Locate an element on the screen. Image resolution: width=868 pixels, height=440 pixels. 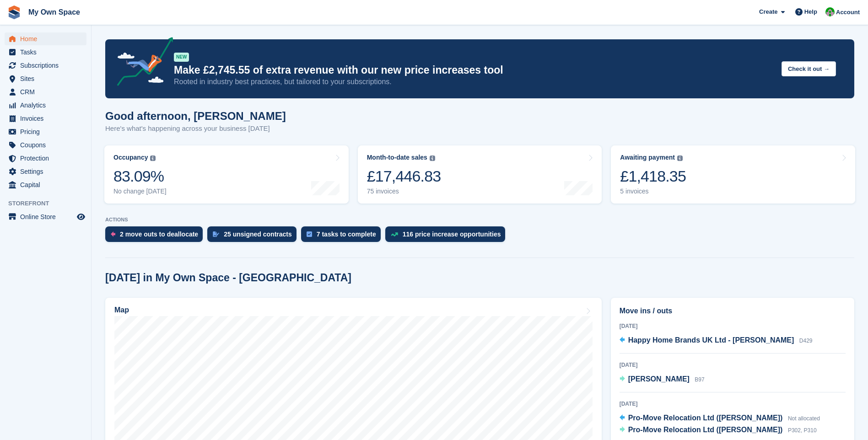
a: Month-to-date sales £17,446.83 75 invoices is located at coordinates (480, 174).